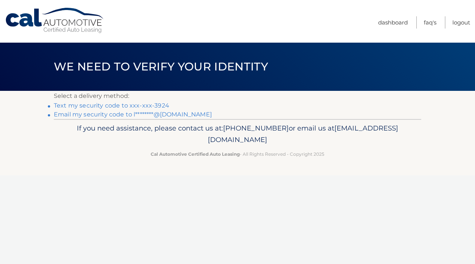 The width and height of the screenshot is (475, 264). Describe the element at coordinates (55, 20) in the screenshot. I see `a: Cal Automotive` at that location.